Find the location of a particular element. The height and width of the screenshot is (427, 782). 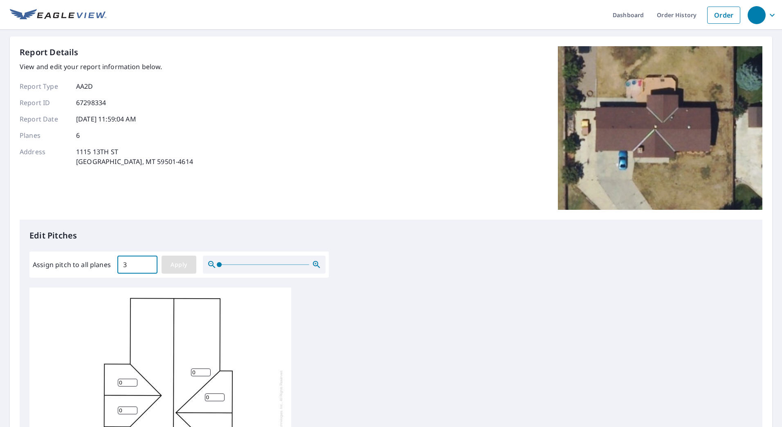

p: Edit Pitches is located at coordinates (391, 235).